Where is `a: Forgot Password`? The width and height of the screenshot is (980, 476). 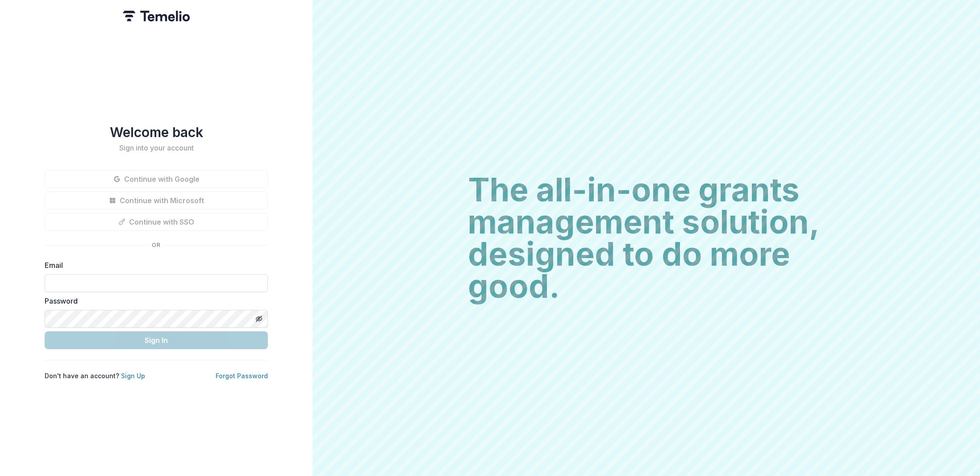
a: Forgot Password is located at coordinates (242, 376).